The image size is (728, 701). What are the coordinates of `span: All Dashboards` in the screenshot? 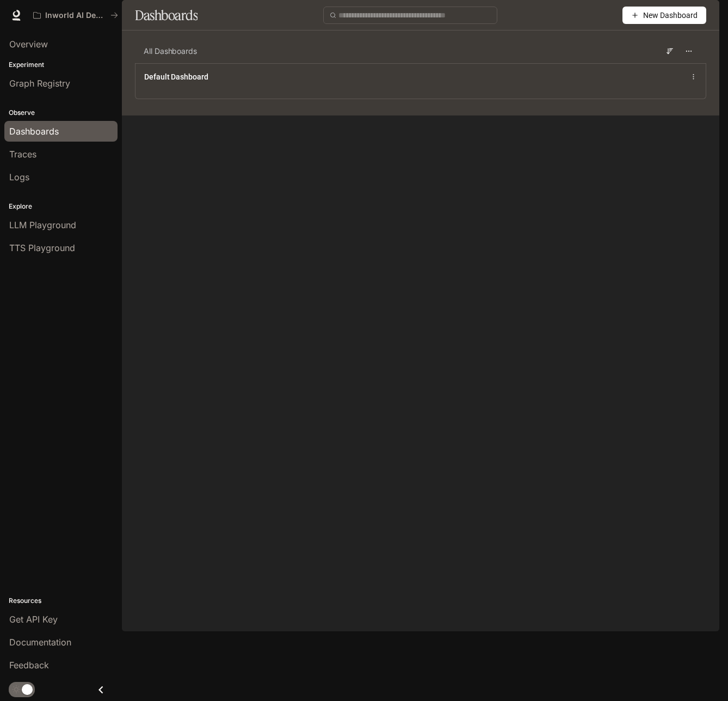 It's located at (170, 51).